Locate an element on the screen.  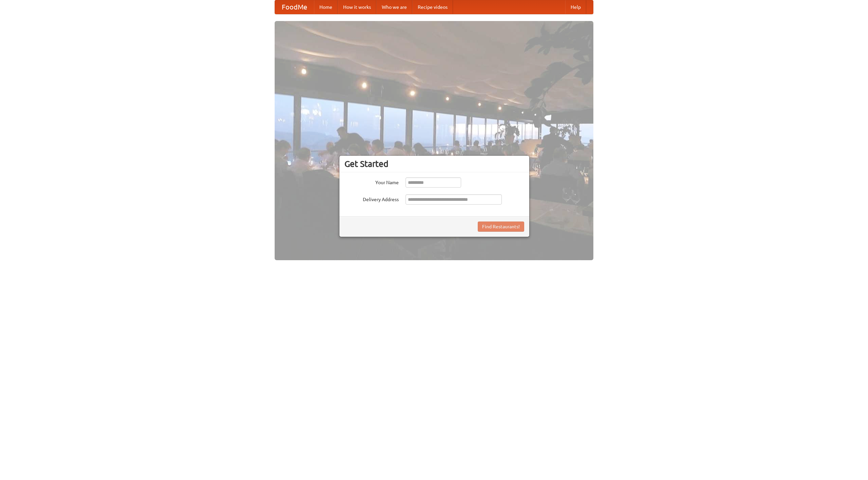
label: Your Name is located at coordinates (372, 181).